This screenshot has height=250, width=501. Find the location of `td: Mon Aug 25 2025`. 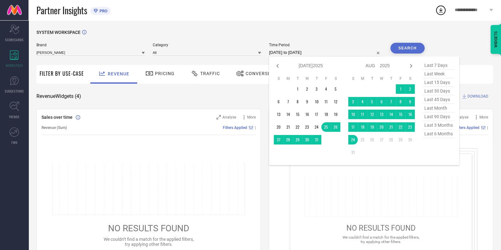

td: Mon Aug 25 2025 is located at coordinates (362, 140).